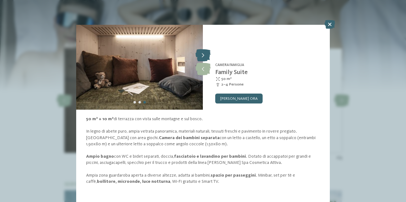  What do you see at coordinates (229, 65) in the screenshot?
I see `span: Camera famiglia` at bounding box center [229, 65].